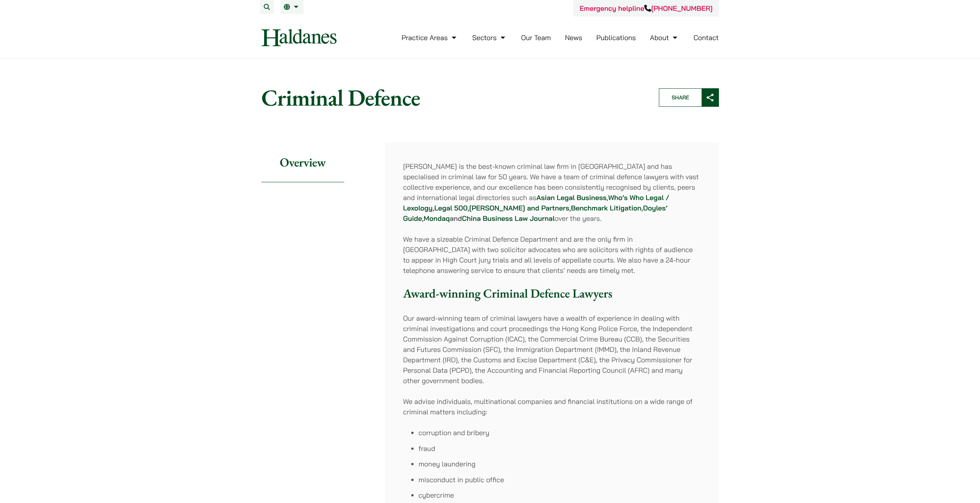 The image size is (980, 503). Describe the element at coordinates (552, 407) in the screenshot. I see `p: We advise individuals, multinational companies and financial institutions on a wide range of crim...` at that location.